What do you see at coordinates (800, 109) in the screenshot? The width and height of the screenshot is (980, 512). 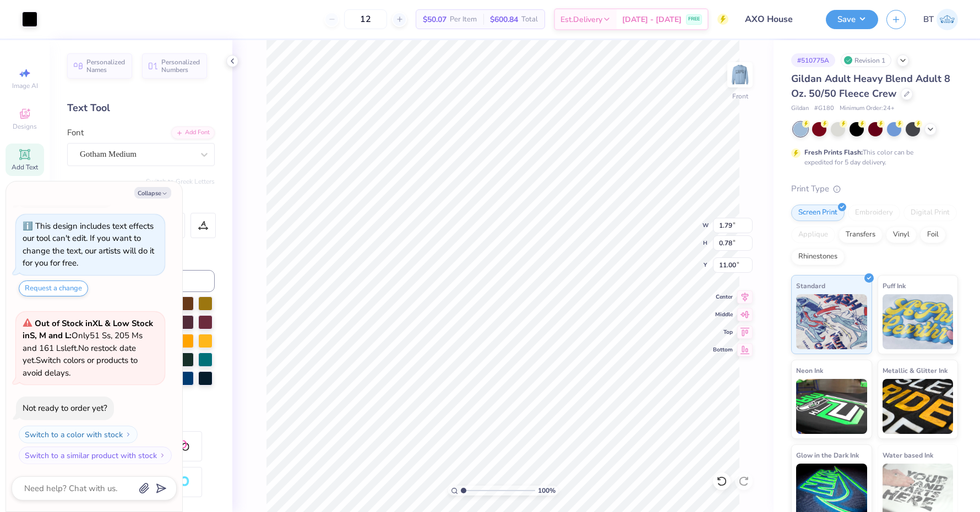 I see `span: Gildan` at bounding box center [800, 109].